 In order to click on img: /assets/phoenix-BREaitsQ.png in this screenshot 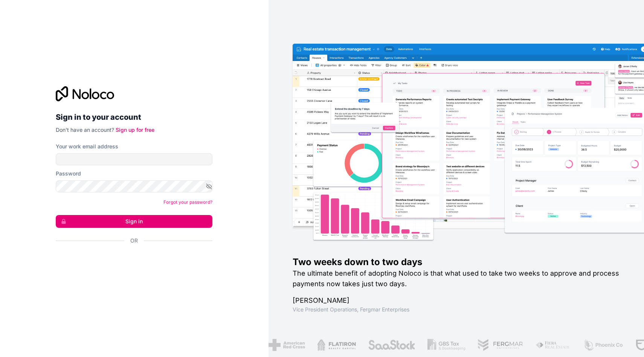, I will do `click(601, 345)`.